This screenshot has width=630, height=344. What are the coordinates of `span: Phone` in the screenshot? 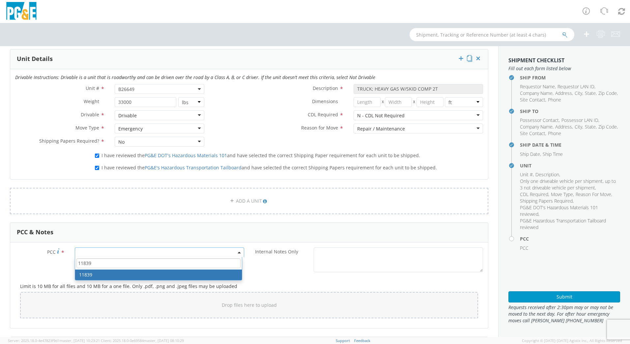 It's located at (554, 133).